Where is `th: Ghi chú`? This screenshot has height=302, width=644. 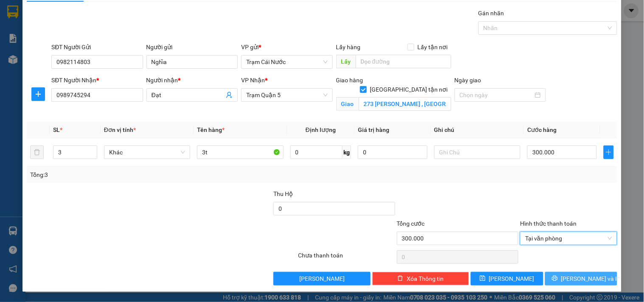 th: Ghi chú is located at coordinates (477, 130).